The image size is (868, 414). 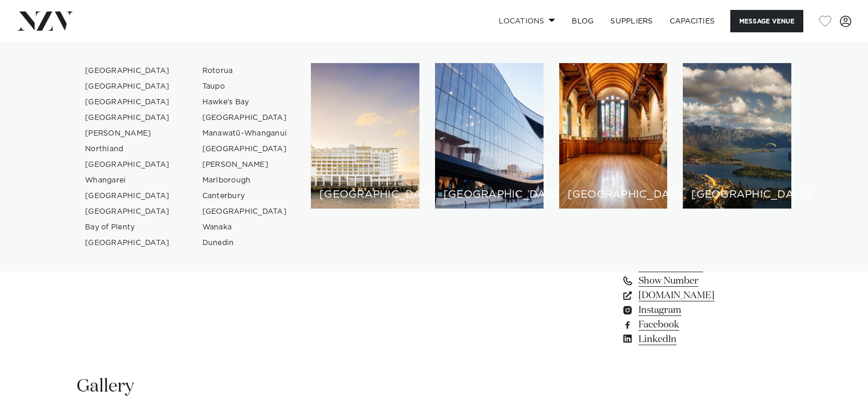 I want to click on a: Hawke's Bay, so click(x=244, y=102).